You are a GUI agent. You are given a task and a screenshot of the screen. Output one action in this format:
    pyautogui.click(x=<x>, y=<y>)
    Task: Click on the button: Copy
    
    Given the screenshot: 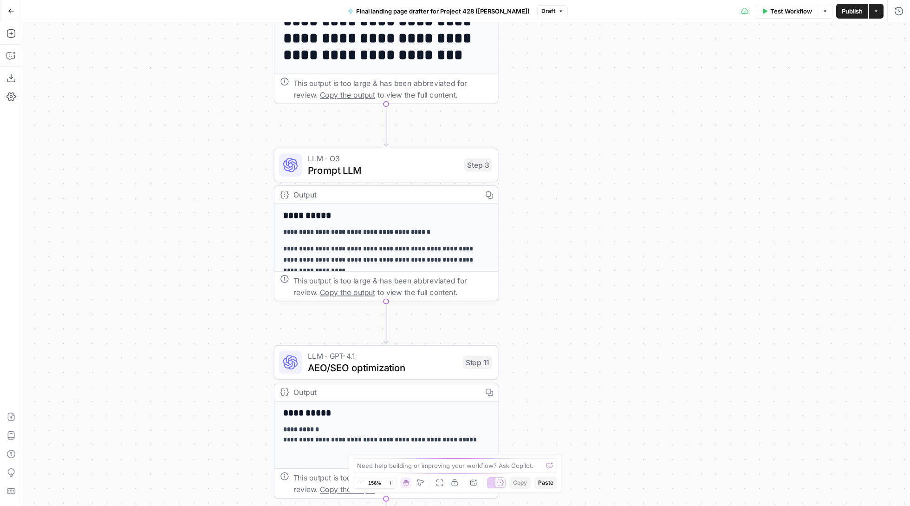 What is the action you would take?
    pyautogui.click(x=520, y=483)
    